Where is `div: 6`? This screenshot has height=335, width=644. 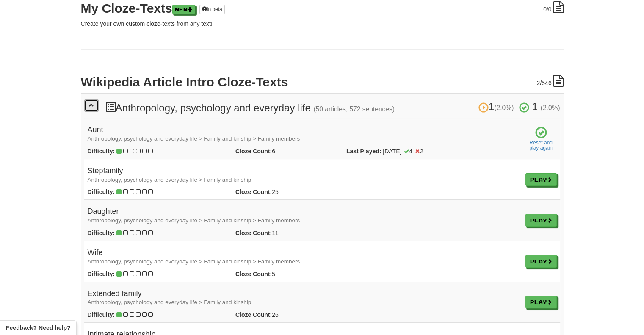 div: 6 is located at coordinates (284, 151).